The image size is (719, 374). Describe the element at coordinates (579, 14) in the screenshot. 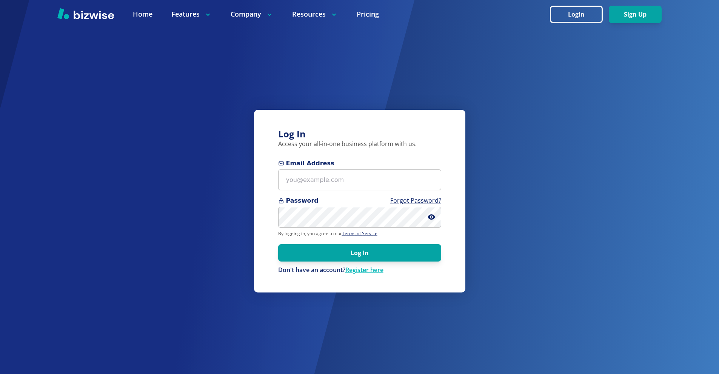

I see `a: Login` at that location.